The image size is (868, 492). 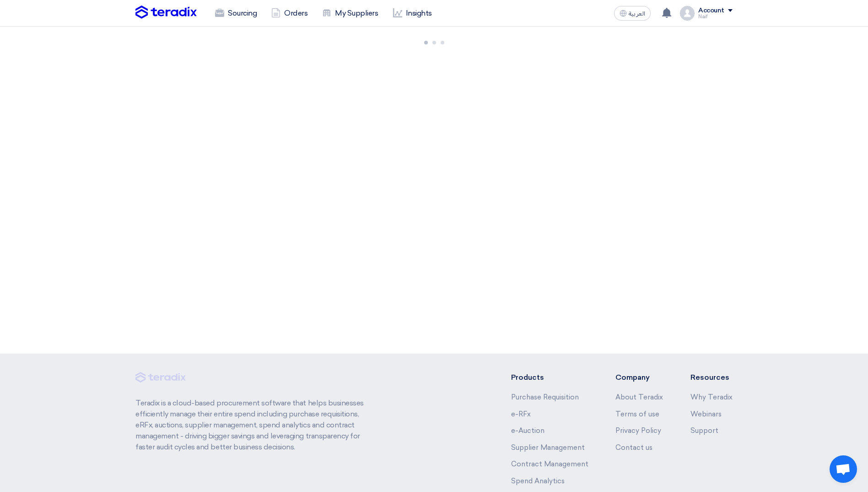 What do you see at coordinates (255, 425) in the screenshot?
I see `p: Teradix is a cloud-based procurement software that helps businesses efficiently manage their enti...` at bounding box center [255, 425].